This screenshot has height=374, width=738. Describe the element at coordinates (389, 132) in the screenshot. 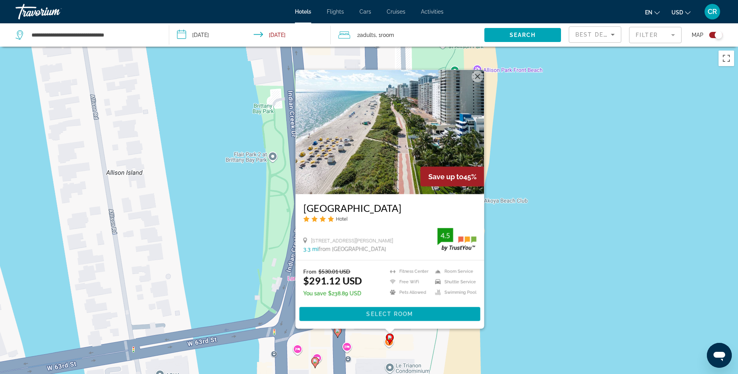

I see `a: Hotel image` at that location.